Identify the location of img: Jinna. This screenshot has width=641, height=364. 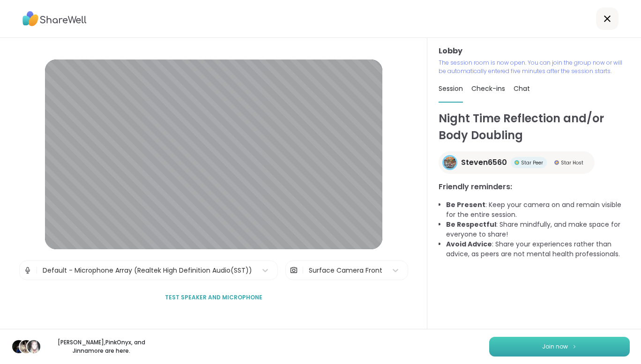
(34, 347).